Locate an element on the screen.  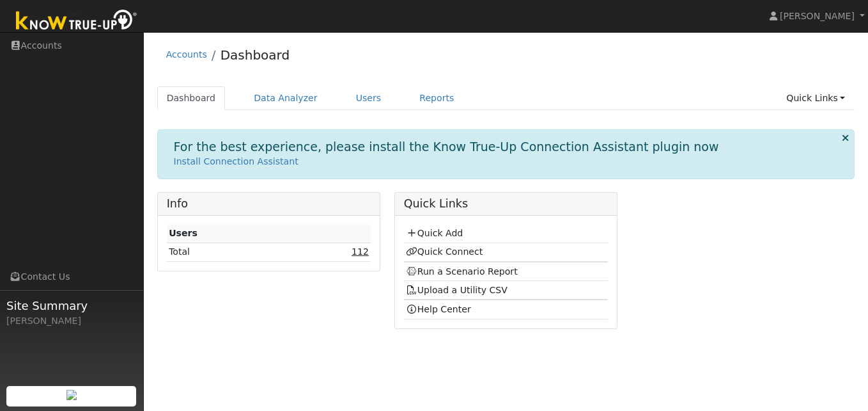
td: Total is located at coordinates (222, 252).